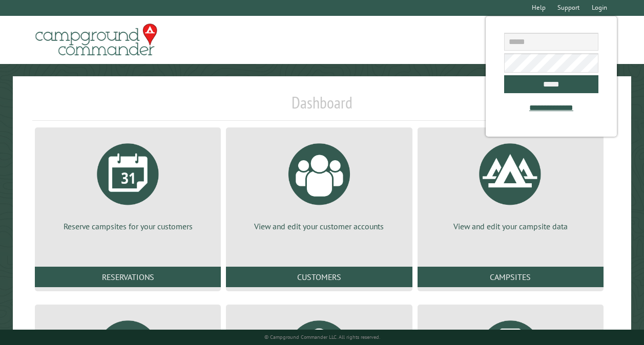 The width and height of the screenshot is (644, 345). I want to click on img: Campground Commander, so click(97, 40).